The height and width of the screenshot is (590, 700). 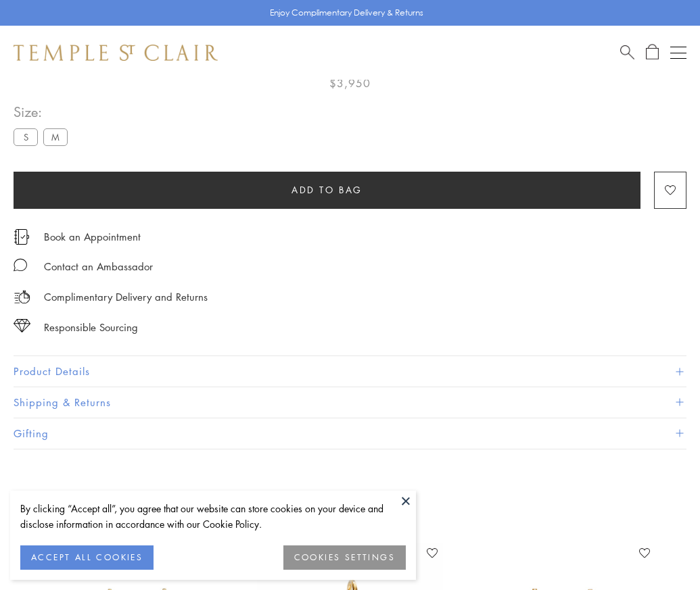 I want to click on button: COOKIES SETTINGS, so click(x=344, y=558).